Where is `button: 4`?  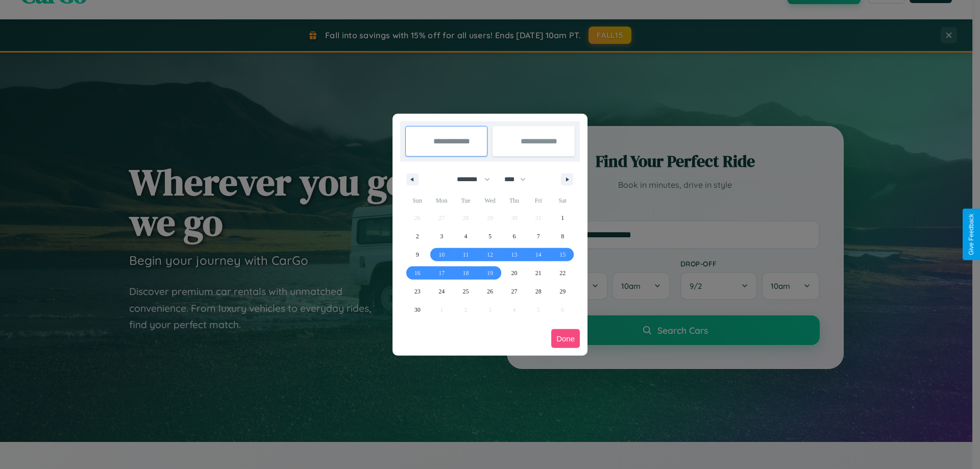 button: 4 is located at coordinates (466, 236).